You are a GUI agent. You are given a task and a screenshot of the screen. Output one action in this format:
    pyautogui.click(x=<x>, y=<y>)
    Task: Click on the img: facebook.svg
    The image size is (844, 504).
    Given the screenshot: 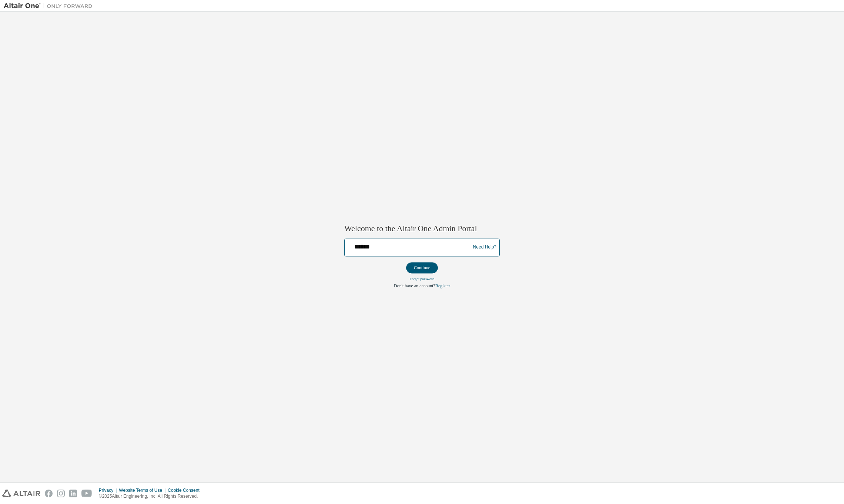 What is the action you would take?
    pyautogui.click(x=49, y=493)
    